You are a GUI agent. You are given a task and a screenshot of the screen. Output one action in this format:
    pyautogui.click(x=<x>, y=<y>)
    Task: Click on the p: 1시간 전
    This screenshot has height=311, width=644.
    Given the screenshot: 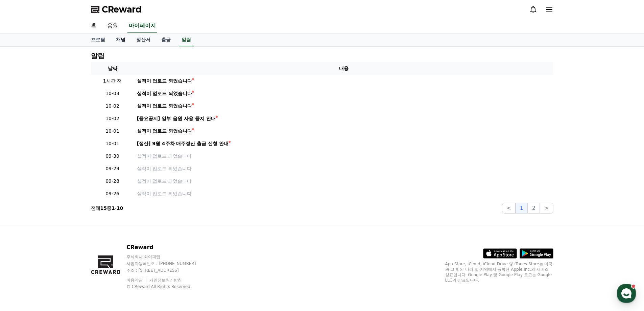 What is the action you would take?
    pyautogui.click(x=113, y=81)
    